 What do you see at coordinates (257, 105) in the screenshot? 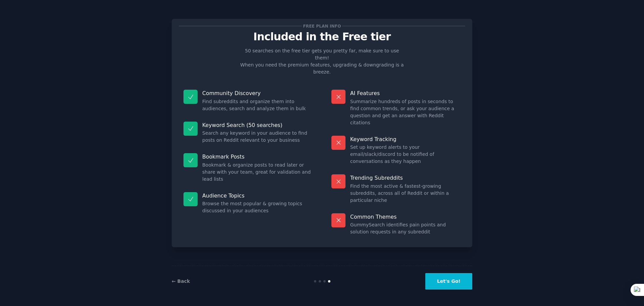
I see `dd: Find subreddits and organize them into audiences, search and analyze them in bulk` at bounding box center [257, 105].